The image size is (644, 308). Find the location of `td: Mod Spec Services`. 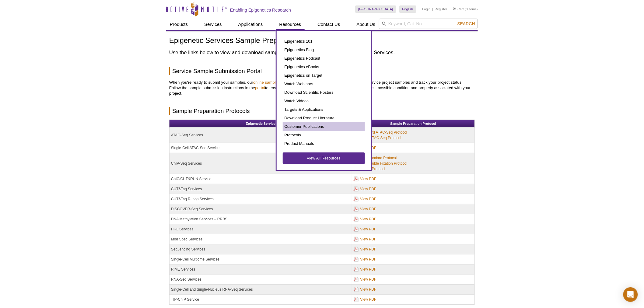

td: Mod Spec Services is located at coordinates (261, 239).